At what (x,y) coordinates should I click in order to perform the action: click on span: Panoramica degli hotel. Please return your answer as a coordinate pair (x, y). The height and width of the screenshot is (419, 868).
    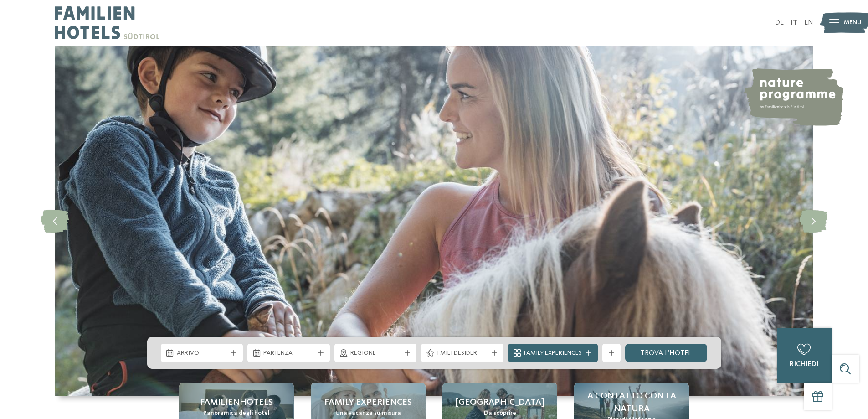
    Looking at the image, I should click on (236, 413).